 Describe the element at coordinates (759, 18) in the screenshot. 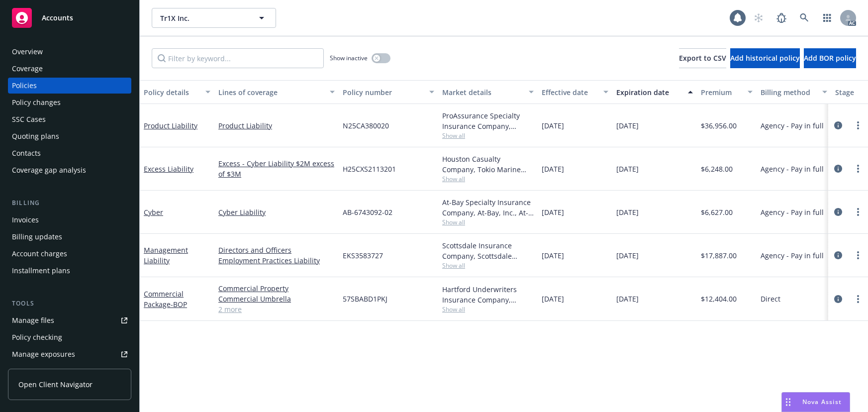

I see `a: Start snowing` at that location.